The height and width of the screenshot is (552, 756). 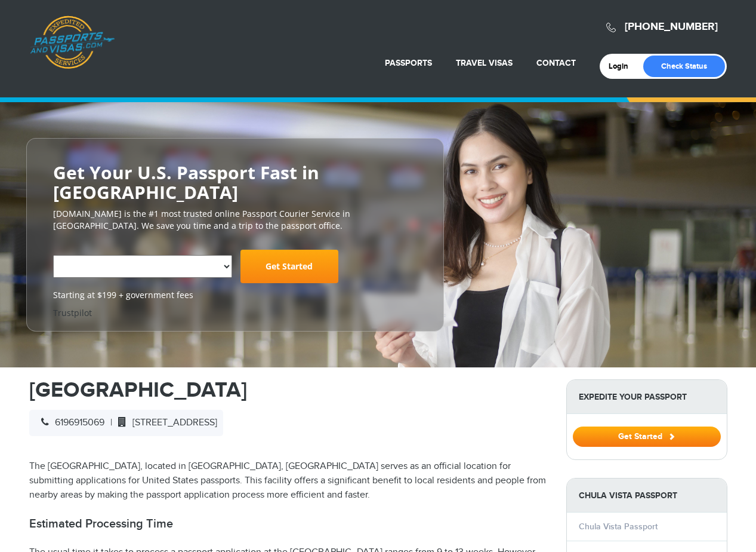 What do you see at coordinates (647, 397) in the screenshot?
I see `strong: Expedite Your Passport` at bounding box center [647, 397].